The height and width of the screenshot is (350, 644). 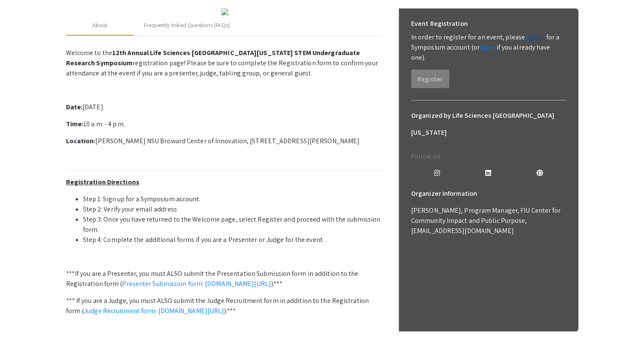 I want to click on div: Frequently Asked Questions (FAQs), so click(x=187, y=25).